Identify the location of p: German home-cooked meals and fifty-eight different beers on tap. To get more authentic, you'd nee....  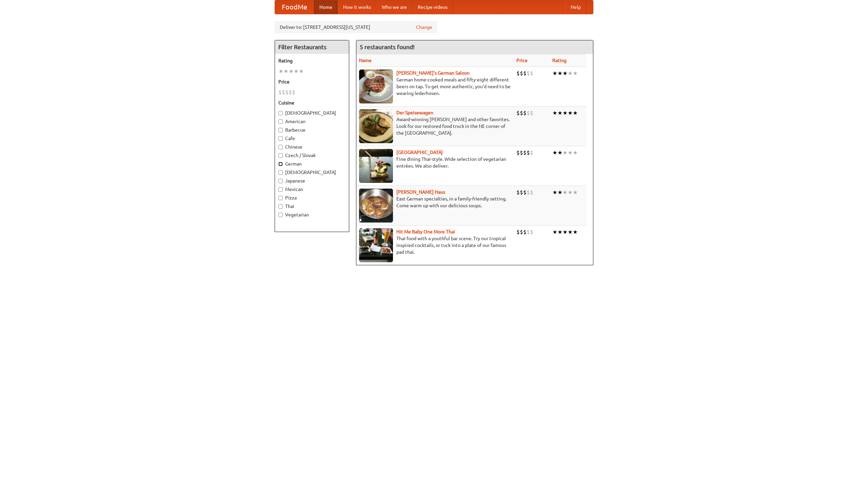
(435, 87).